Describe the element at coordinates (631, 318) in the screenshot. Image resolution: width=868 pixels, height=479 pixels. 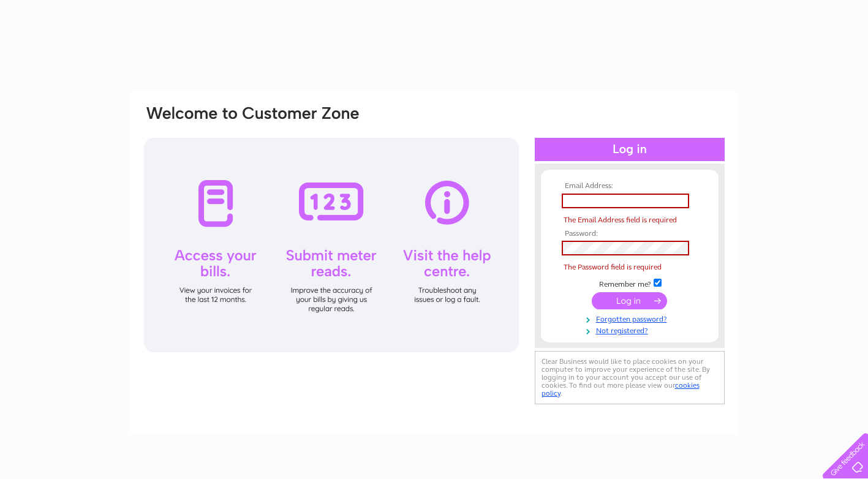
I see `a: Forgotten password?` at that location.